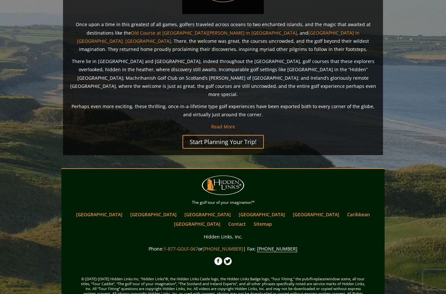 Image resolution: width=446 pixels, height=294 pixels. What do you see at coordinates (237, 224) in the screenshot?
I see `a: Contact` at bounding box center [237, 224].